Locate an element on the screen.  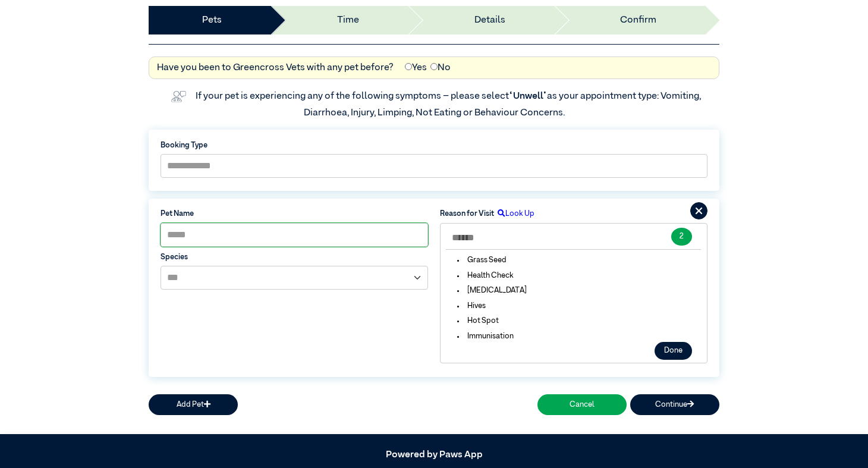
label: Booking Type is located at coordinates (434, 145).